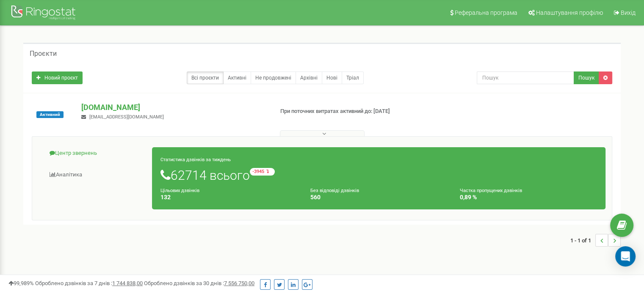 Image resolution: width=644 pixels, height=294 pixels. What do you see at coordinates (237, 78) in the screenshot?
I see `a: Активні` at bounding box center [237, 78].